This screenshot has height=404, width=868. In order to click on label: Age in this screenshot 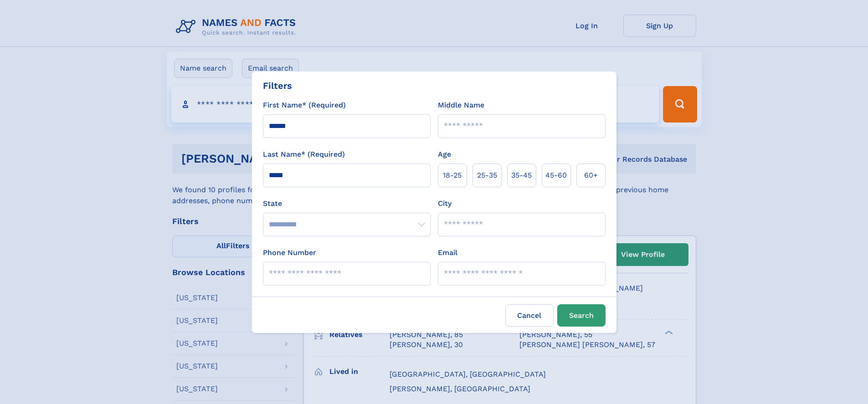, I will do `click(444, 154)`.